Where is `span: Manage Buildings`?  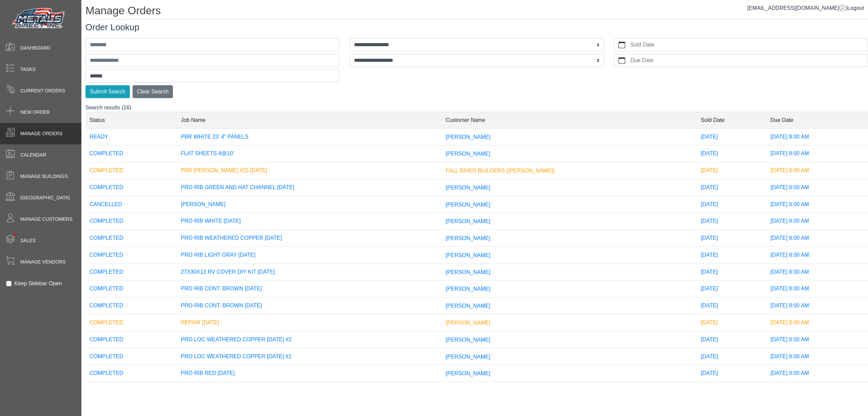 span: Manage Buildings is located at coordinates (44, 176).